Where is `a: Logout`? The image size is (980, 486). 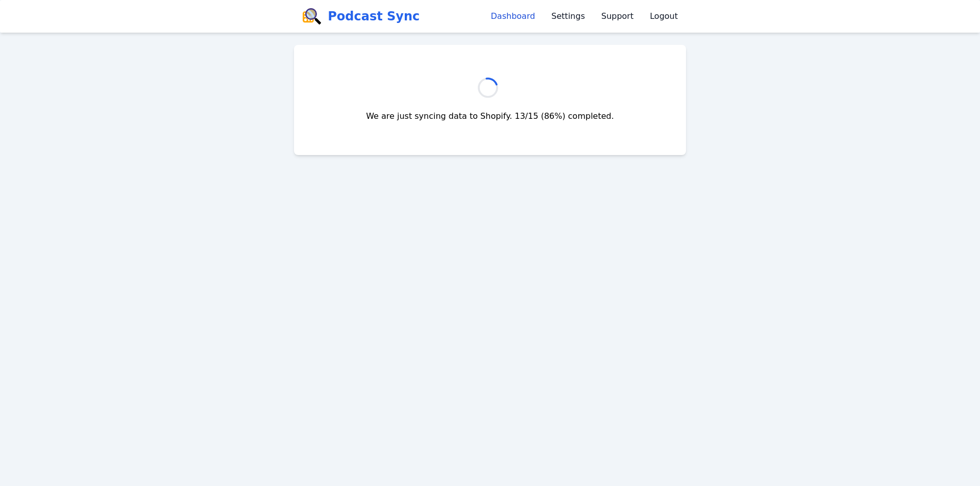
a: Logout is located at coordinates (664, 17).